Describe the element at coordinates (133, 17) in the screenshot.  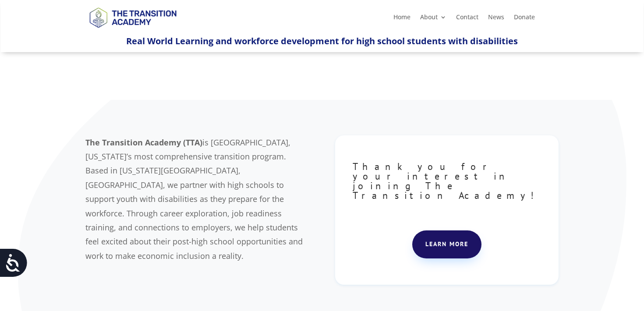
I see `img: TTA Brand_TTA Primary Logo_Horizontal_Light BG` at that location.